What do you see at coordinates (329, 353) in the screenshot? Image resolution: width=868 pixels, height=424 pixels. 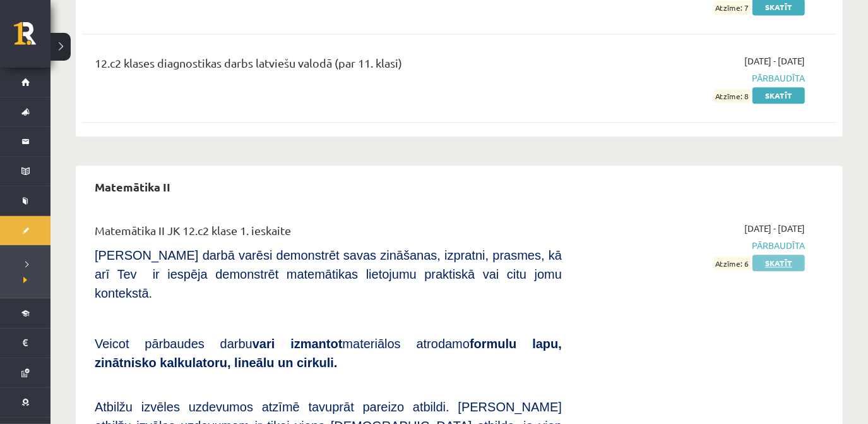 I see `span: Veicot pārbaudes darbu materiālos atrodamo` at bounding box center [329, 353].